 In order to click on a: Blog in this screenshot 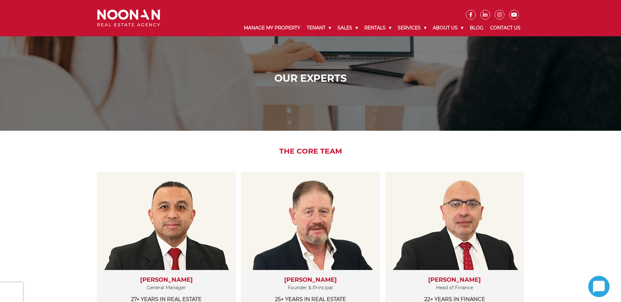, I will do `click(477, 28)`.